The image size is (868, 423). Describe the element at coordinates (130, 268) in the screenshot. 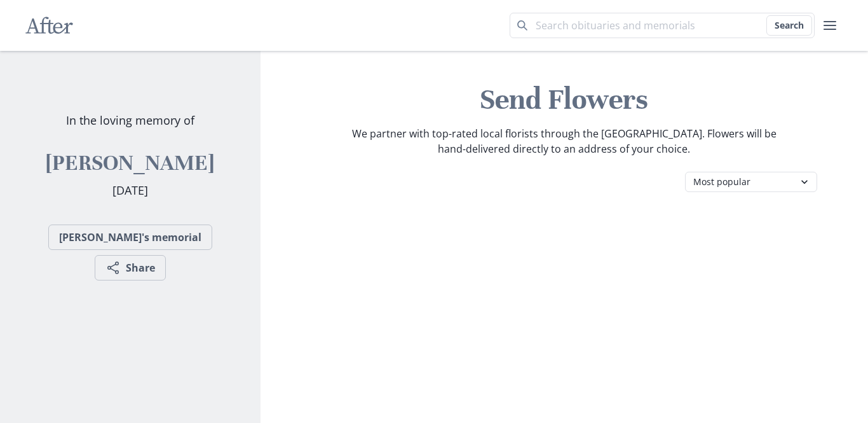

I see `button: Share` at that location.